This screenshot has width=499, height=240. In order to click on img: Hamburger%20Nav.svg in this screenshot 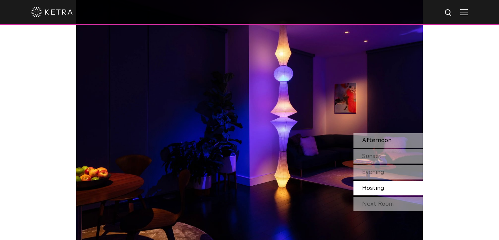, I will do `click(464, 12)`.